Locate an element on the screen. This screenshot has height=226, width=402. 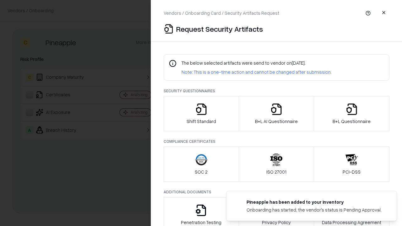
p: B+L AI Questionnaire is located at coordinates (276, 121).